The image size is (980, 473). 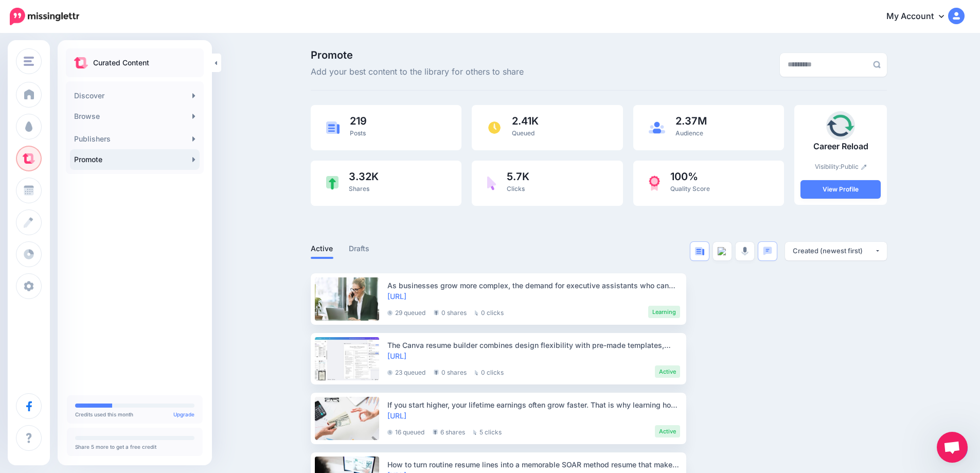 I want to click on a: Publishers, so click(x=134, y=139).